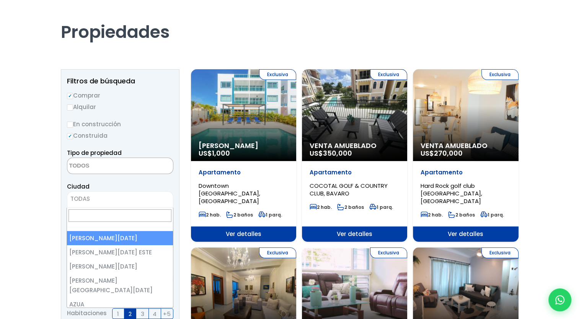 The height and width of the screenshot is (319, 579). What do you see at coordinates (104, 166) in the screenshot?
I see `textarea: Search` at bounding box center [104, 166].